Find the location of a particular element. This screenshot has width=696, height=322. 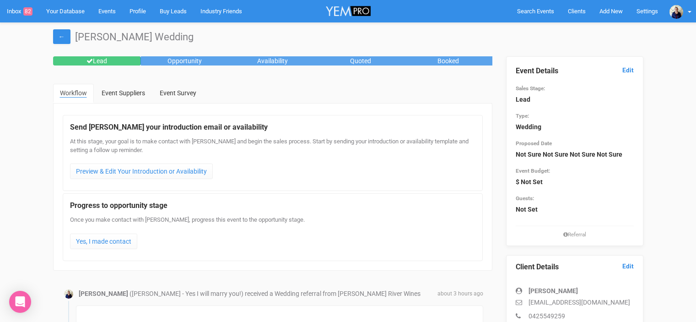

small: Referral is located at coordinates (575, 234).